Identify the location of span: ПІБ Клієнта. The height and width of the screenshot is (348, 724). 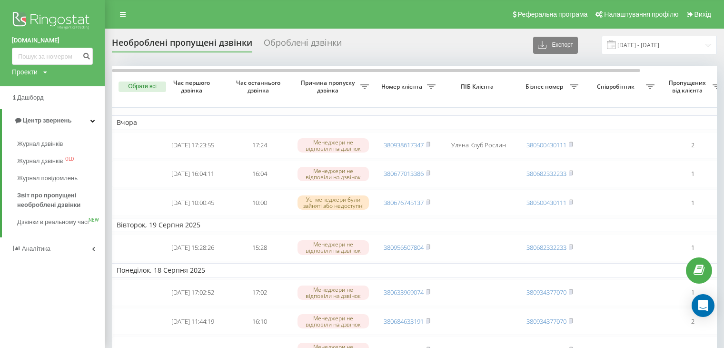
(478, 87).